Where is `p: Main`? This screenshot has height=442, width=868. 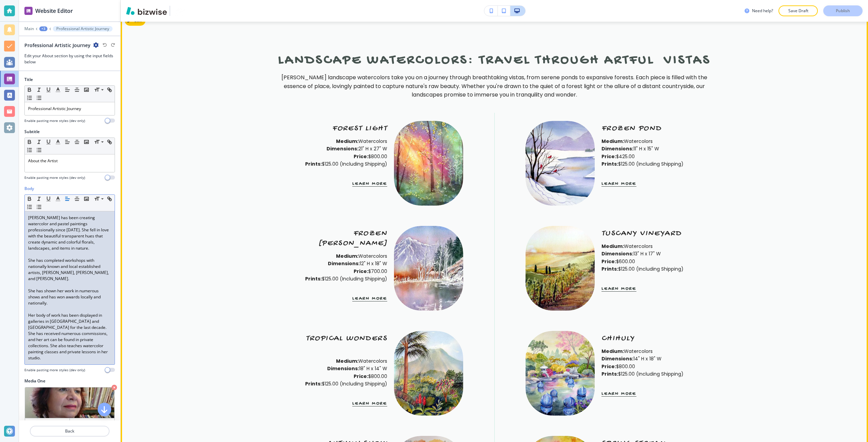
p: Main is located at coordinates (30, 29).